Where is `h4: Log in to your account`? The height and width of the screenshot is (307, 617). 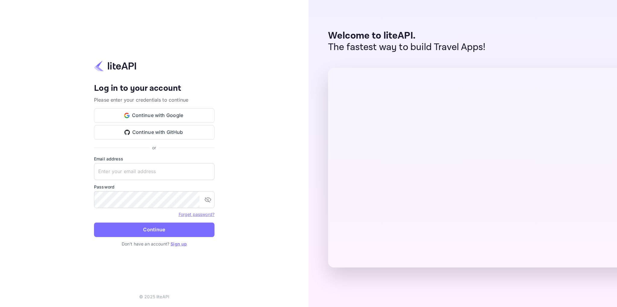 h4: Log in to your account is located at coordinates (154, 88).